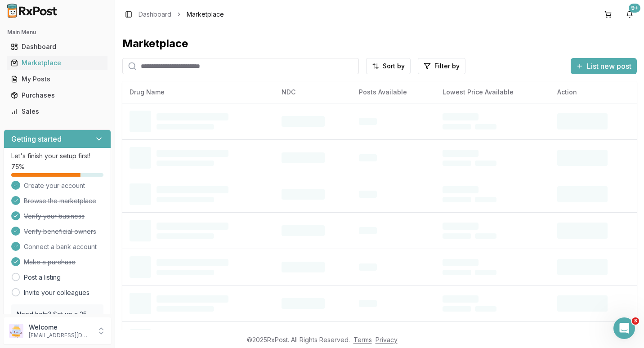 Image resolution: width=644 pixels, height=348 pixels. What do you see at coordinates (57, 95) in the screenshot?
I see `button: Purchases` at bounding box center [57, 95].